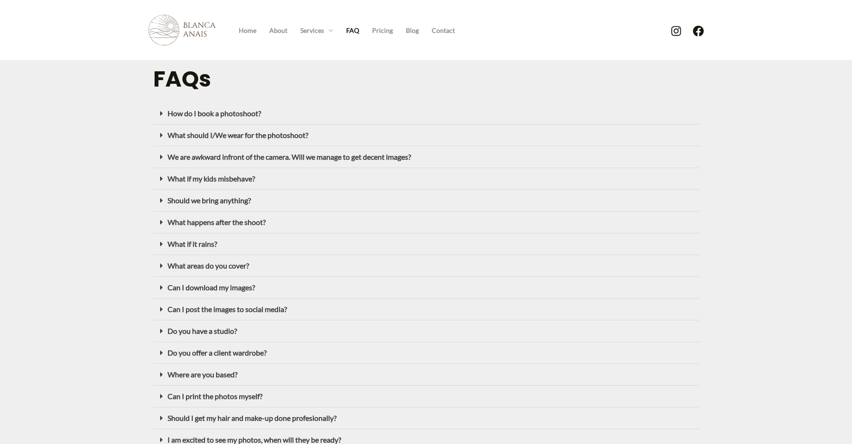 This screenshot has height=444, width=852. Describe the element at coordinates (426, 222) in the screenshot. I see `div: What happens after the shoot?` at that location.